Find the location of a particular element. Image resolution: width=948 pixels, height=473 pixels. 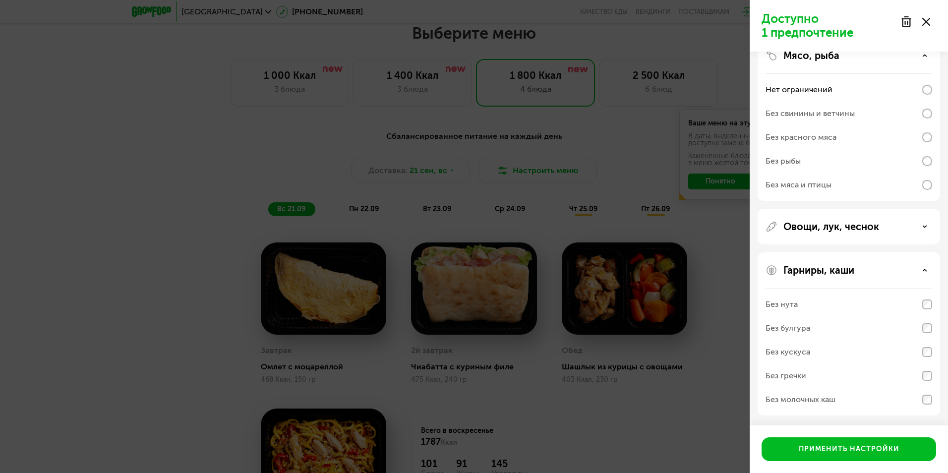

div: Без молочных каш is located at coordinates (801, 400).